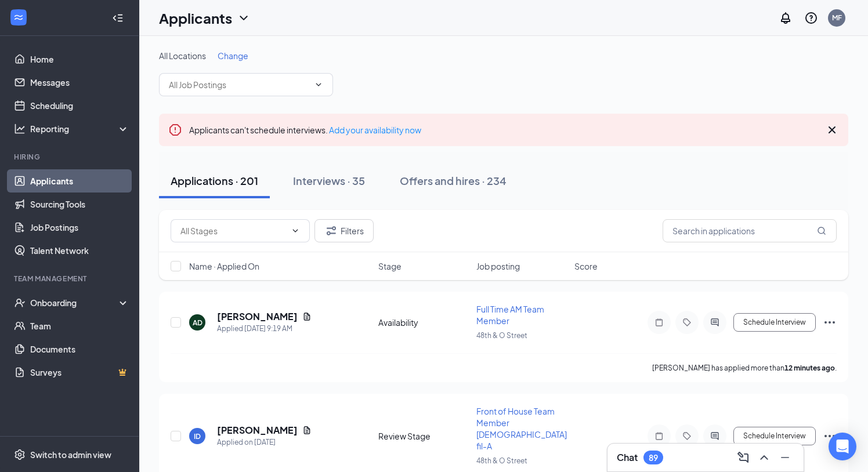 The height and width of the screenshot is (472, 868). I want to click on h3: Chat, so click(628, 457).